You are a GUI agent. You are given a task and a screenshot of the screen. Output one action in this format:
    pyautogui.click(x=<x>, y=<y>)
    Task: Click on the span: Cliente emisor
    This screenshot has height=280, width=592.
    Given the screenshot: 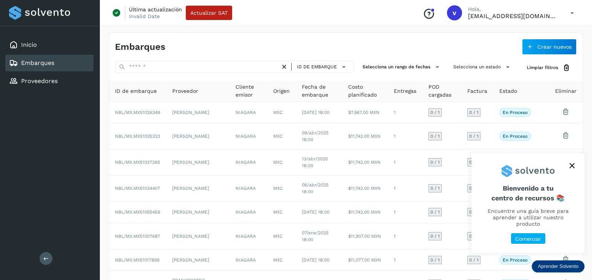 What is the action you would take?
    pyautogui.click(x=248, y=91)
    